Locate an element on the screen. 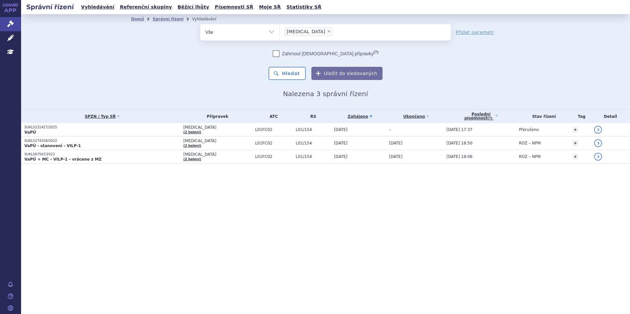 This screenshot has width=630, height=314. p: SUKLS274326/2022 is located at coordinates (102, 141).